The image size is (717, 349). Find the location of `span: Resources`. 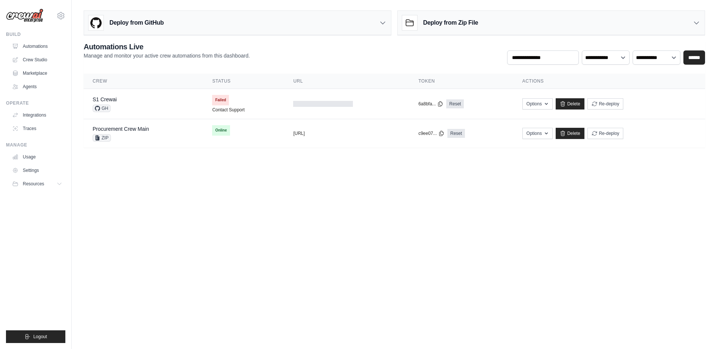

span: Resources is located at coordinates (33, 184).